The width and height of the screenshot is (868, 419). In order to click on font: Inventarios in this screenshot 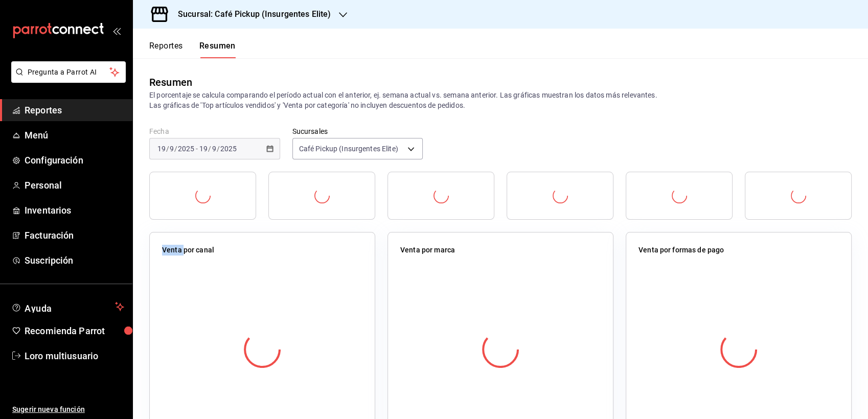, I will do `click(47, 210)`.